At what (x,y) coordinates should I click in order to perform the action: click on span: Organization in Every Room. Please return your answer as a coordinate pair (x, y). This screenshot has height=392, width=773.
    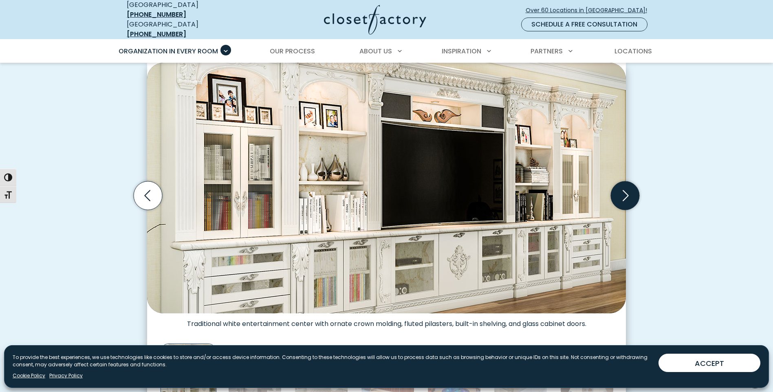
    Looking at the image, I should click on (168, 51).